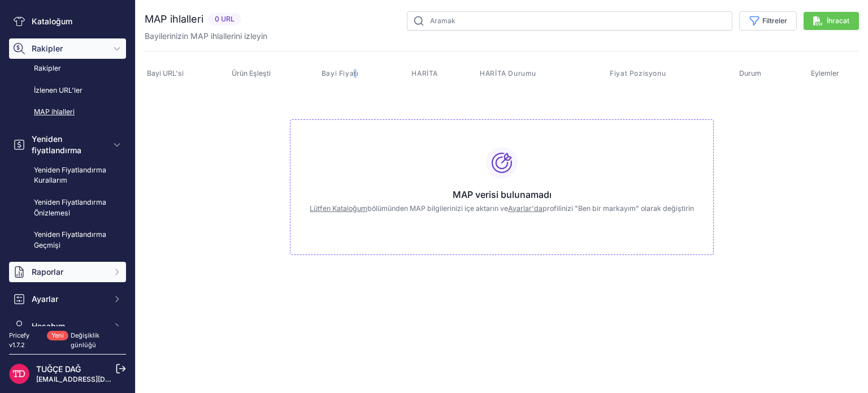 Image resolution: width=868 pixels, height=393 pixels. I want to click on button: Raporlar, so click(67, 272).